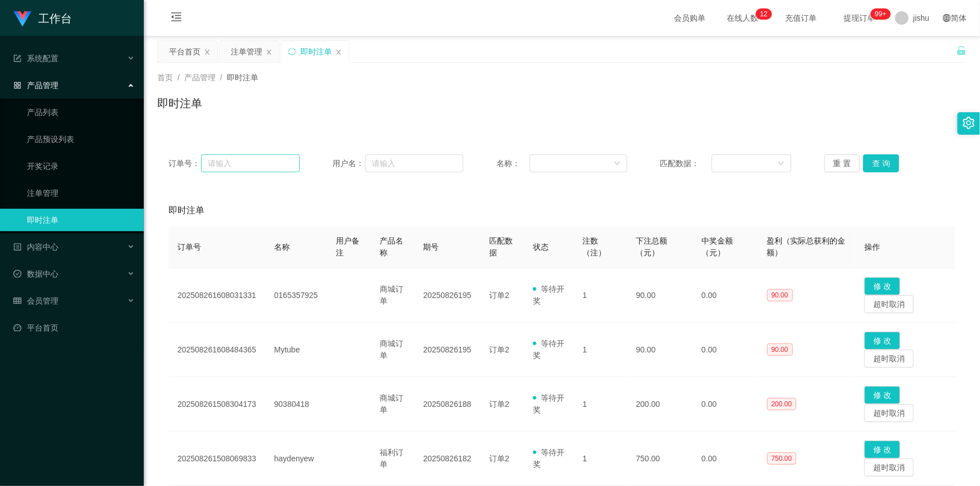 The width and height of the screenshot is (980, 486). What do you see at coordinates (686, 164) in the screenshot?
I see `span: 匹配数据：` at bounding box center [686, 164].